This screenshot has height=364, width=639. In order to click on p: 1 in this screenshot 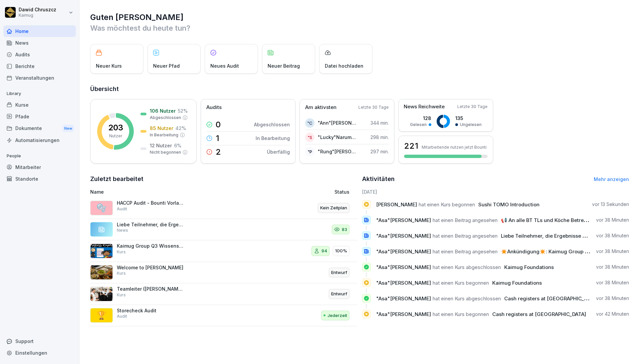, I will do `click(217, 138)`.